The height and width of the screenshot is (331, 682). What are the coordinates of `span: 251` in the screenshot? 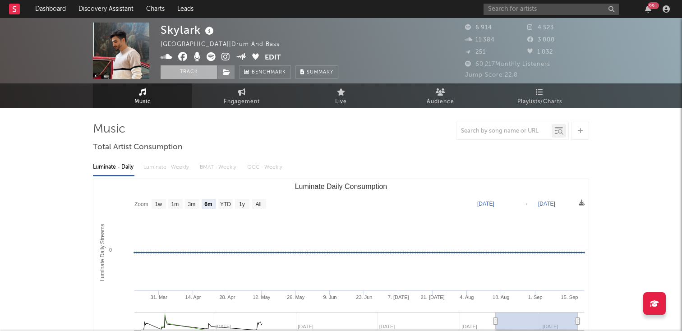 It's located at (475, 52).